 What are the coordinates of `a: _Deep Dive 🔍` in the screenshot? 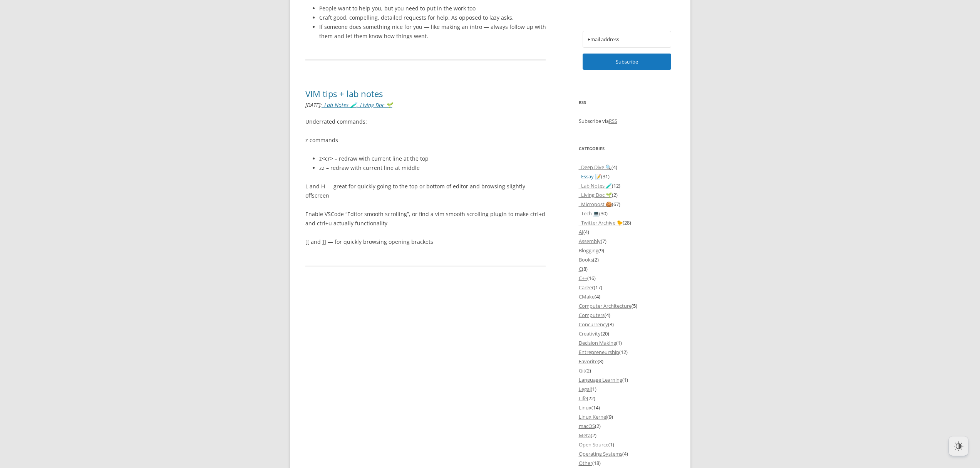 It's located at (595, 167).